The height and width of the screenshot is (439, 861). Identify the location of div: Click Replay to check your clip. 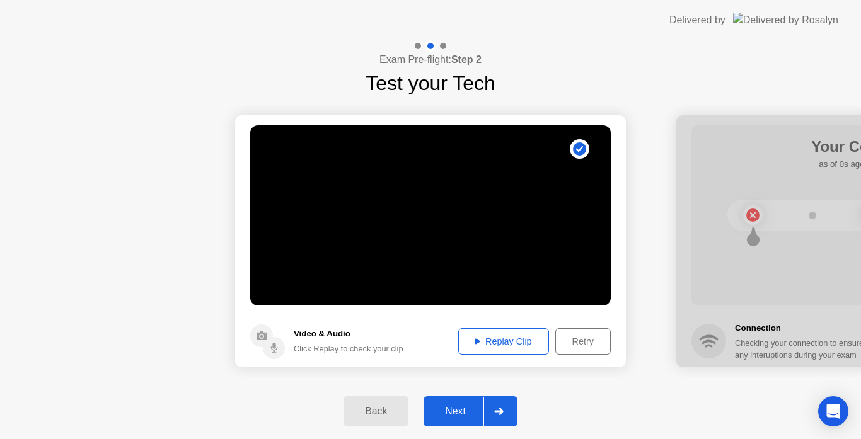
(348, 348).